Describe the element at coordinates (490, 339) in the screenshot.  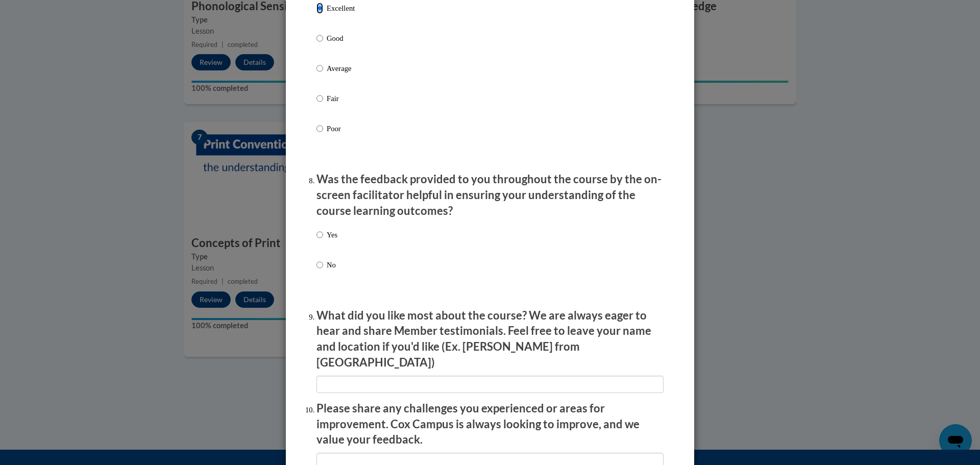
I see `p: What did you like most about the course? We are always eager to hear and share Member testimonial...` at that location.